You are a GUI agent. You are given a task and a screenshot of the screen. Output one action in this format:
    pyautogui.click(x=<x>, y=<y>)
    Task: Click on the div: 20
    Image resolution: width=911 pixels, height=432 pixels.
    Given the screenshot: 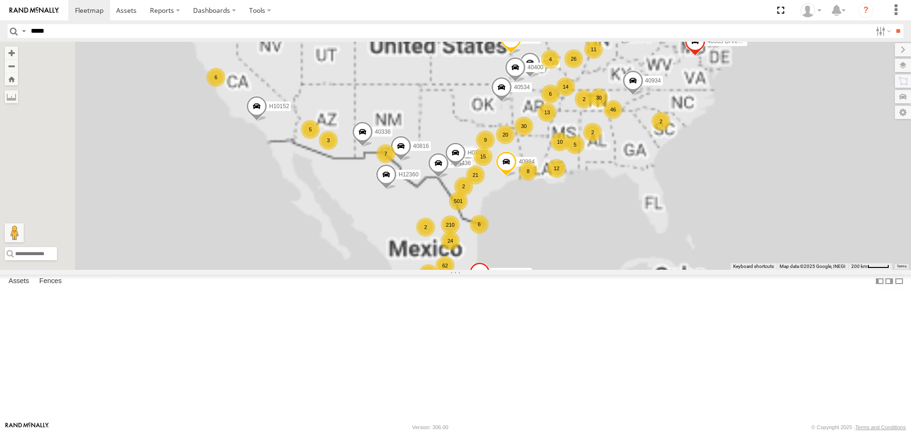 What is the action you would take?
    pyautogui.click(x=505, y=135)
    